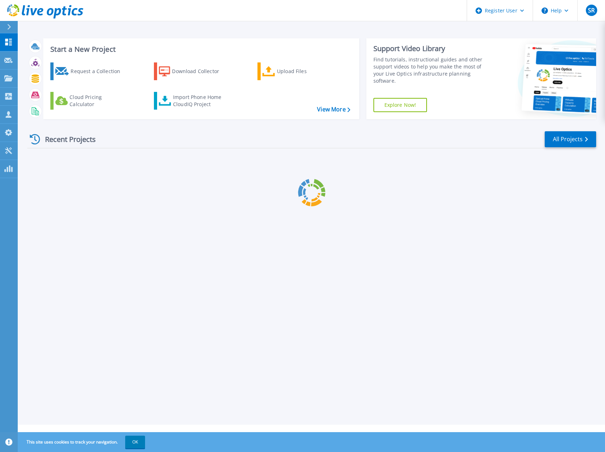 Image resolution: width=605 pixels, height=452 pixels. What do you see at coordinates (201, 101) in the screenshot?
I see `div: Import Phone Home CloudIQ Project` at bounding box center [201, 101].